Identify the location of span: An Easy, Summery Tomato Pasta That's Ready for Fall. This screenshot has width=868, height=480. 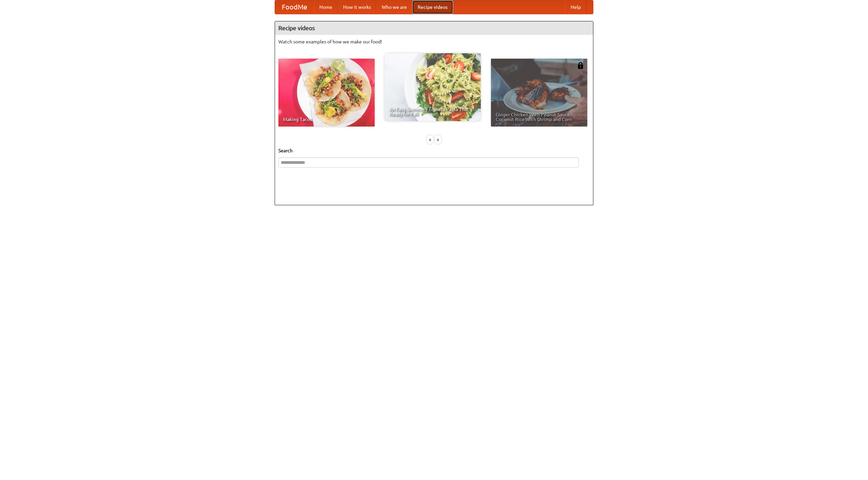
(433, 112).